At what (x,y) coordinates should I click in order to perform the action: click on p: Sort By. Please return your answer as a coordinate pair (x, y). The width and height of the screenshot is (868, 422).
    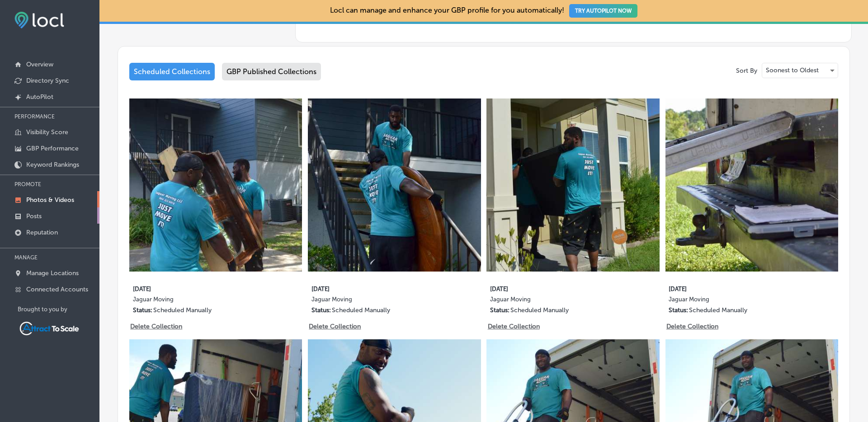
    Looking at the image, I should click on (746, 70).